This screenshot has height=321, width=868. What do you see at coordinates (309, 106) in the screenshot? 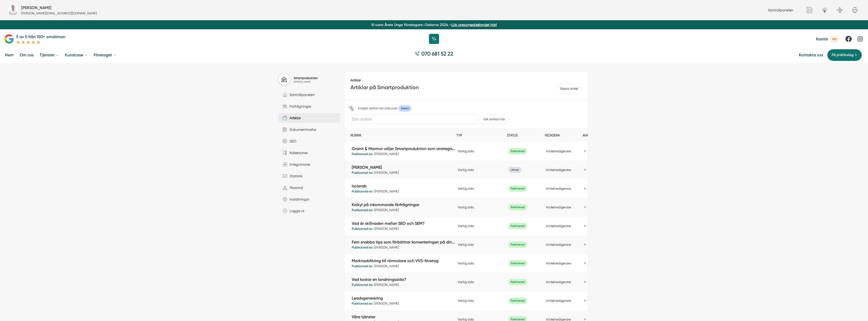
I see `a: Förfrågningar` at bounding box center [309, 106].